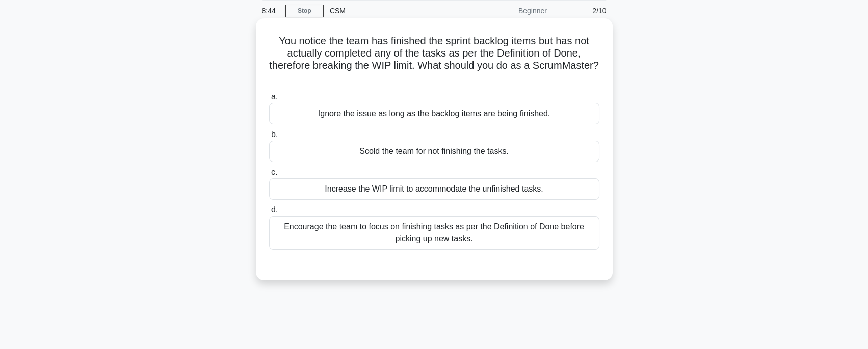 This screenshot has width=868, height=349. Describe the element at coordinates (271, 11) in the screenshot. I see `div: 8:44` at that location.